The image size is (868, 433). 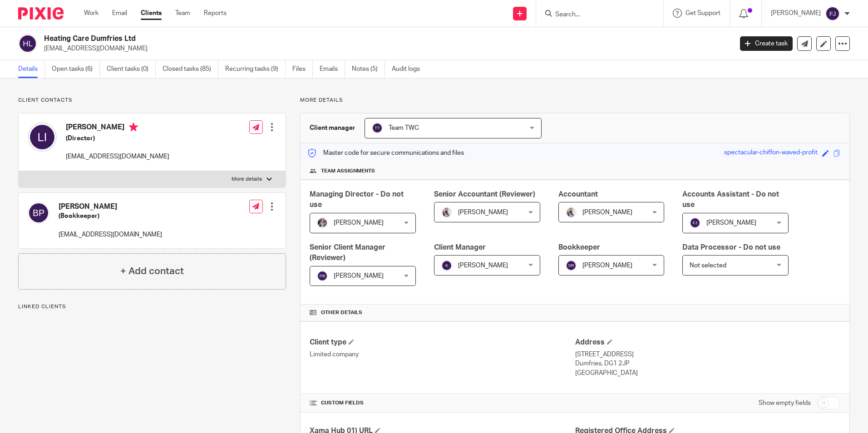 I want to click on a: Files, so click(x=303, y=69).